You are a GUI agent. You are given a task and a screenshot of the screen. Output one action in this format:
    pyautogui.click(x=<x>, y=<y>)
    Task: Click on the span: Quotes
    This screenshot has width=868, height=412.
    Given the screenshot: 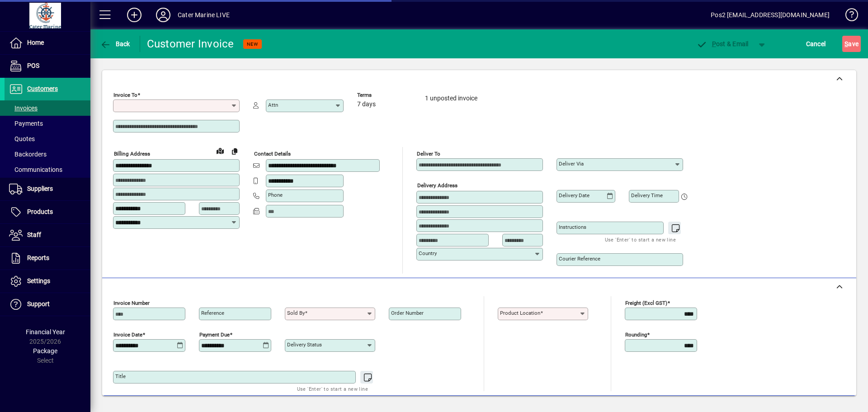 What is the action you would take?
    pyautogui.click(x=22, y=139)
    